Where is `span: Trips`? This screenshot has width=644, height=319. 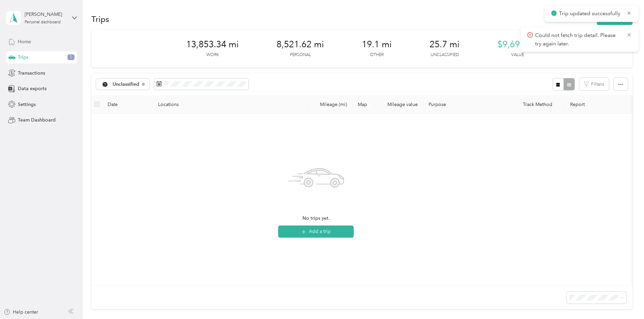
span: Trips is located at coordinates (23, 57).